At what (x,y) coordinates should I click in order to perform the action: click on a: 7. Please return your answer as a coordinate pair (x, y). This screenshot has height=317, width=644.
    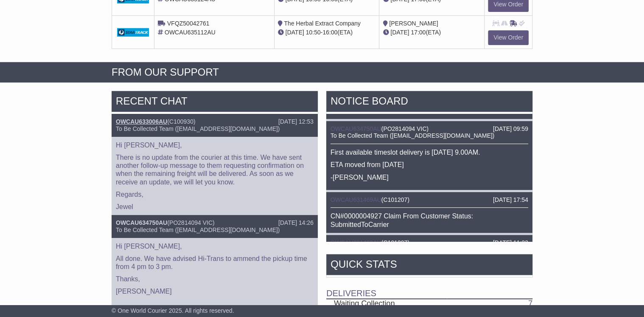
    Looking at the image, I should click on (531, 303).